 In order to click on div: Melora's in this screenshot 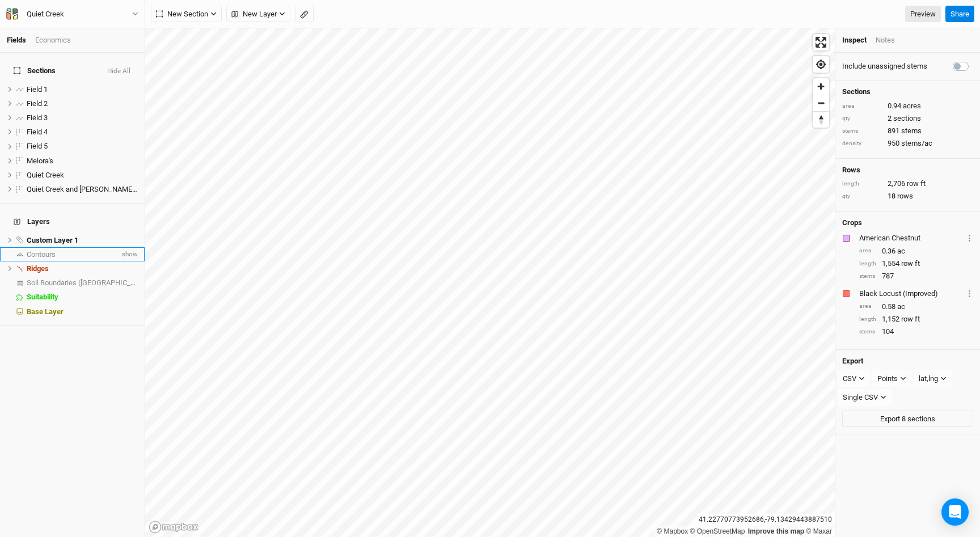, I will do `click(82, 161)`.